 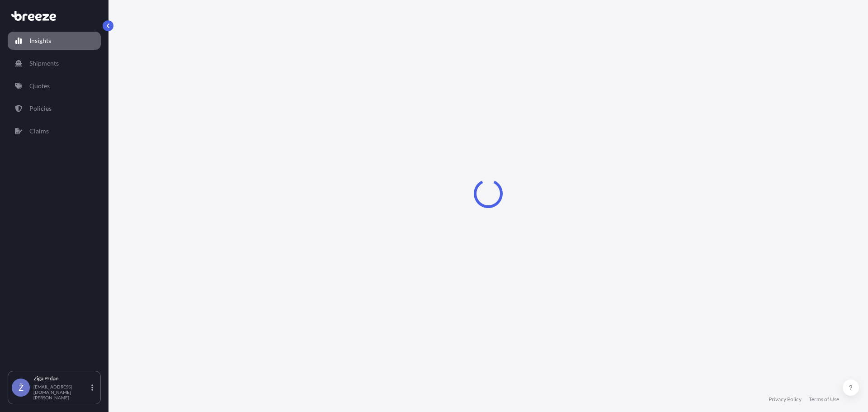 What do you see at coordinates (44, 63) in the screenshot?
I see `p: Shipments` at bounding box center [44, 63].